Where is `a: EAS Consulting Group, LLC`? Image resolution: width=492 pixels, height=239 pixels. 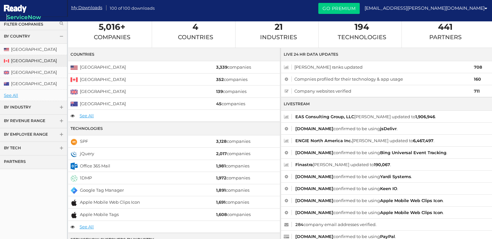
a: EAS Consulting Group, LLC is located at coordinates (325, 117).